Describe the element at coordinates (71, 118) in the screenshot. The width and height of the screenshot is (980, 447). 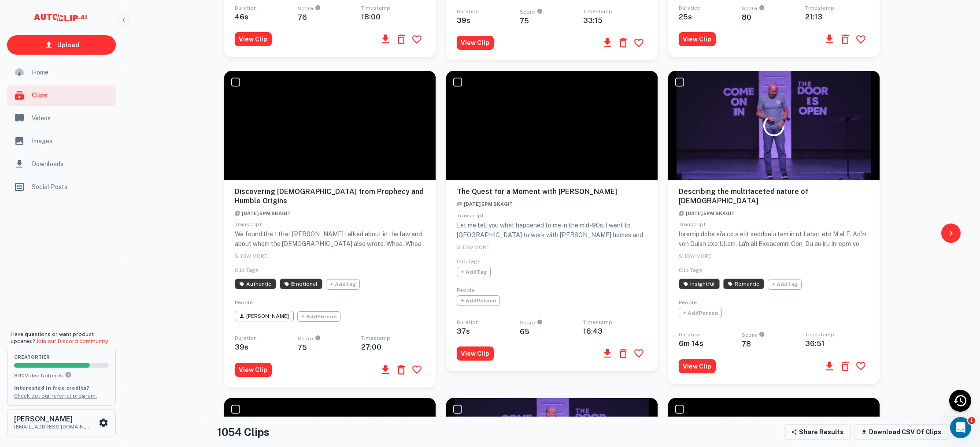
I see `span: Videos` at that location.